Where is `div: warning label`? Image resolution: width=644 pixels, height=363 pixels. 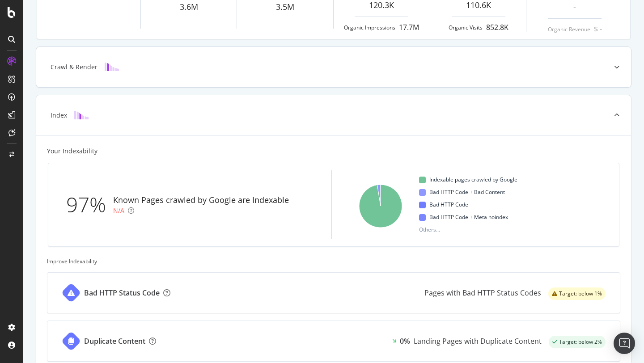
div: warning label is located at coordinates (577, 294).